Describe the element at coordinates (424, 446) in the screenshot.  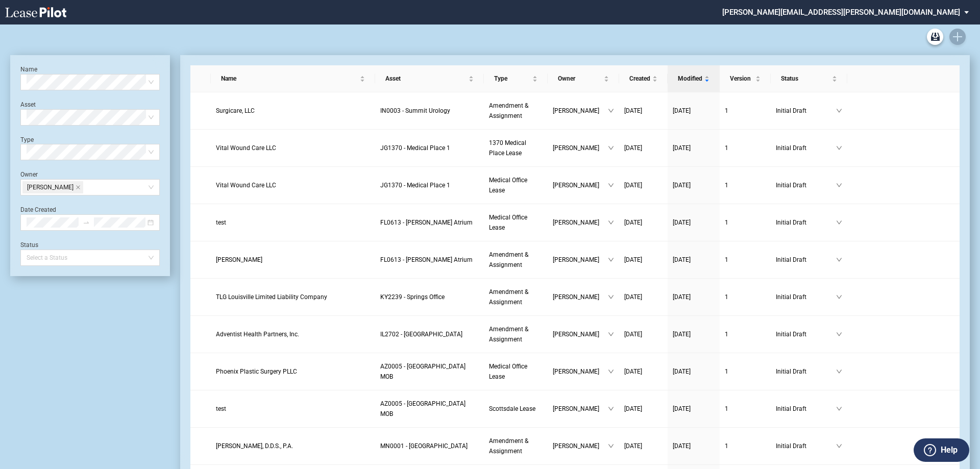
I see `span: MN0001 - Southdale Place` at that location.